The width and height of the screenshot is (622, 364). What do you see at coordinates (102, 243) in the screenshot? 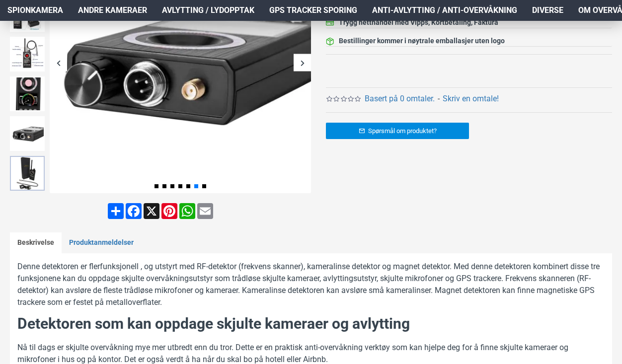
I see `a: Produktanmeldelser` at bounding box center [102, 243].